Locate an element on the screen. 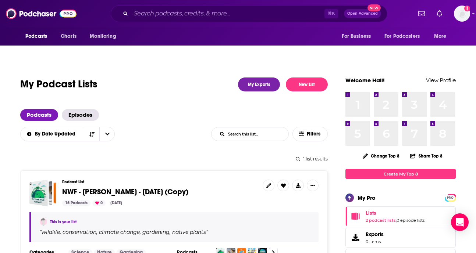 The height and width of the screenshot is (253, 476). button: Show More Button is located at coordinates (312, 186).